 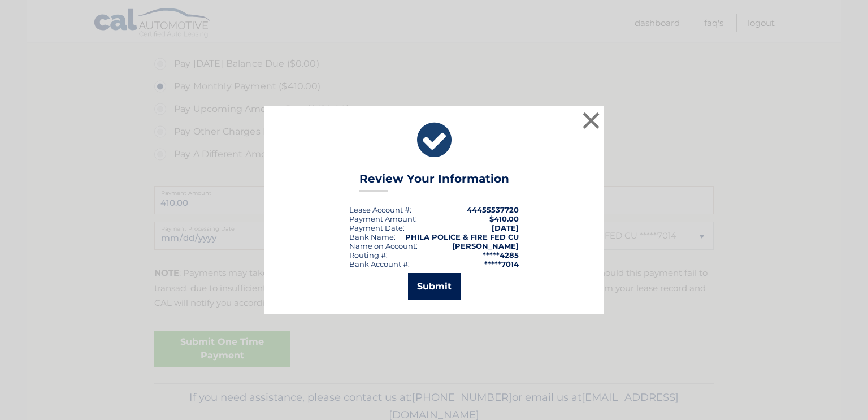 I want to click on div: Name on Account:, so click(x=383, y=246).